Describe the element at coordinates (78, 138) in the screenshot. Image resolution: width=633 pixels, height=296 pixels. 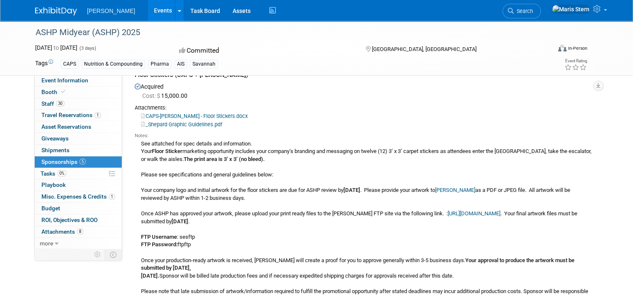
I see `a: Giveaways` at that location.